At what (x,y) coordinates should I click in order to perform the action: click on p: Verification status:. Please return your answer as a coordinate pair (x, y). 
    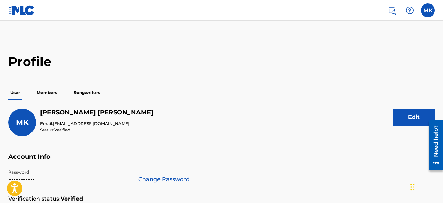
    Looking at the image, I should click on (34, 199).